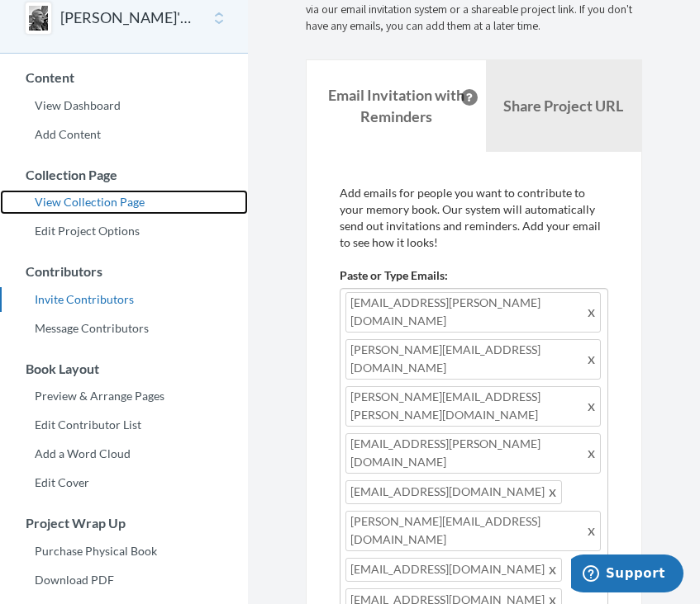 This screenshot has width=700, height=604. What do you see at coordinates (124, 523) in the screenshot?
I see `h3: Project Wrap Up` at bounding box center [124, 523].